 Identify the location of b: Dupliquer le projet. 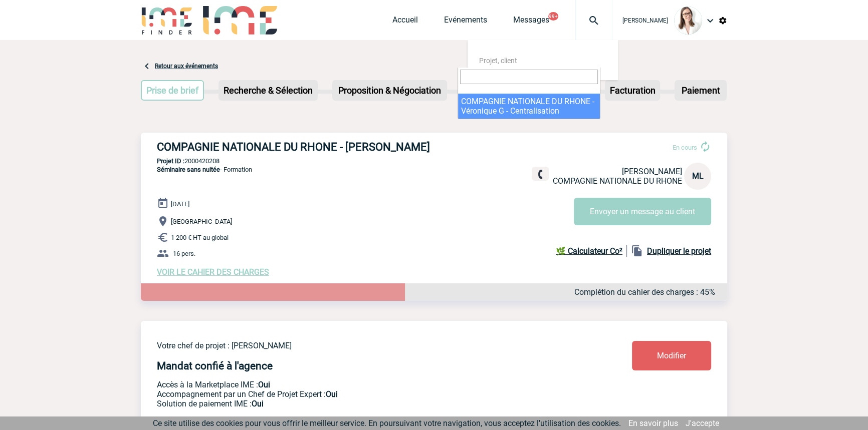
(679, 251).